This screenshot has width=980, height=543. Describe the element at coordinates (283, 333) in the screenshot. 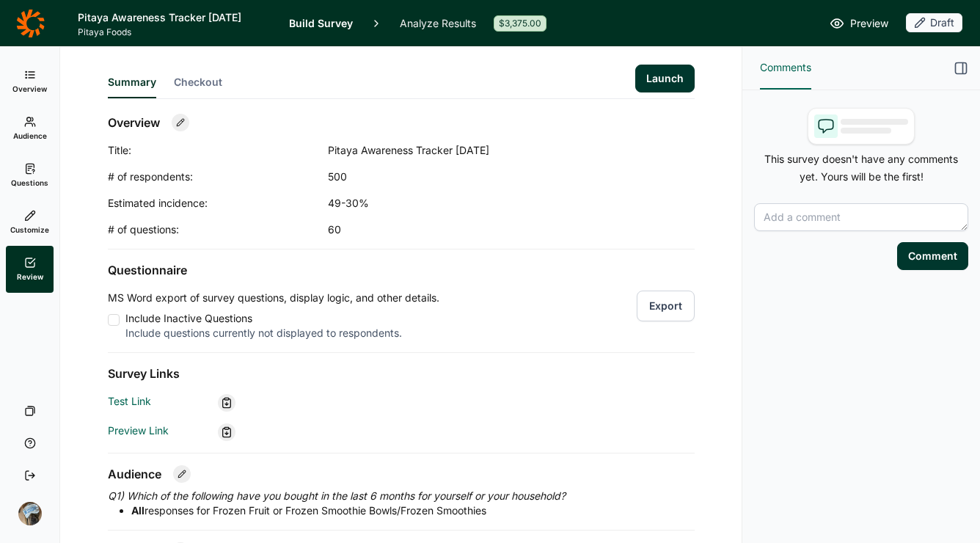

I see `div: Include questions currently not displayed to respondents.` at that location.